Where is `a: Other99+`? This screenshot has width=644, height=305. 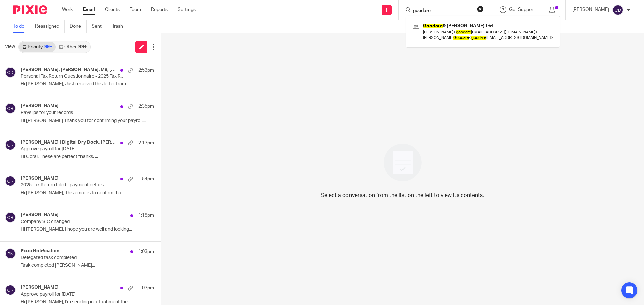 a: Other99+ is located at coordinates (72, 47).